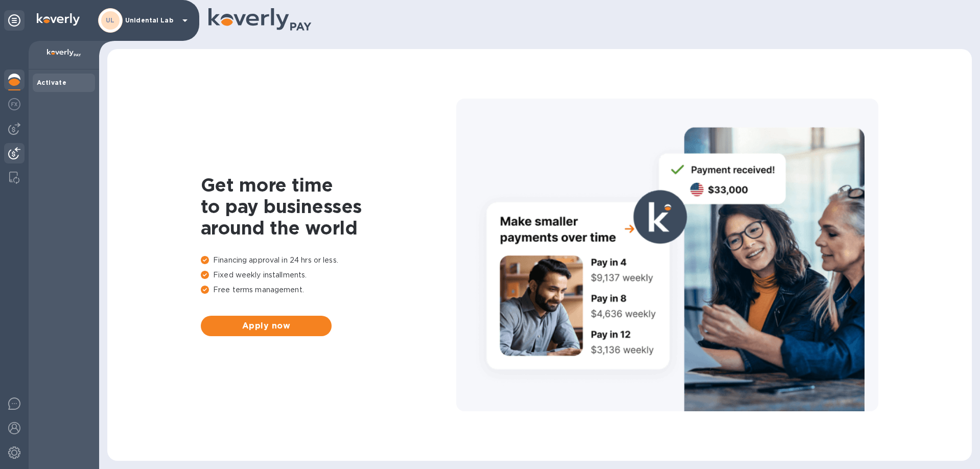 The height and width of the screenshot is (469, 980). What do you see at coordinates (329, 274) in the screenshot?
I see `p: Fixed weekly installments.` at bounding box center [329, 274].